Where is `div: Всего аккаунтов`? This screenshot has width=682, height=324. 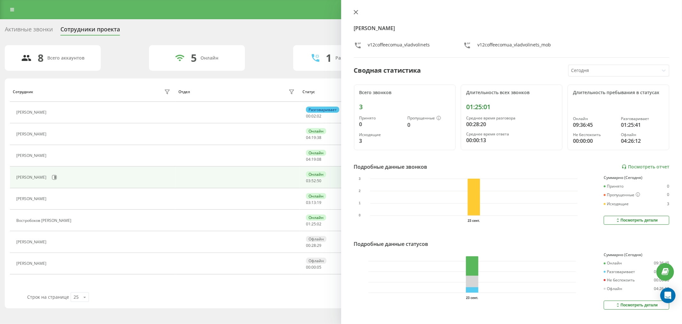
div: Всего аккаунтов is located at coordinates (66, 58).